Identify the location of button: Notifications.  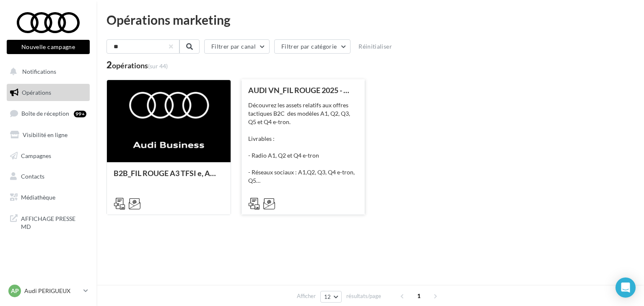
(47, 72).